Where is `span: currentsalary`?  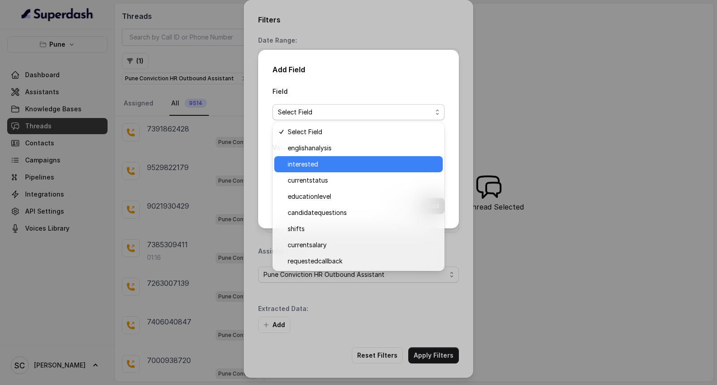
span: currentsalary is located at coordinates (363, 245).